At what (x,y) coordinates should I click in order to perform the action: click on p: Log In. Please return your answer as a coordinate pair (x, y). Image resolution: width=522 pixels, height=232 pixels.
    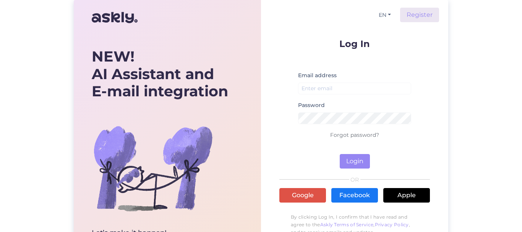
    Looking at the image, I should click on (354, 44).